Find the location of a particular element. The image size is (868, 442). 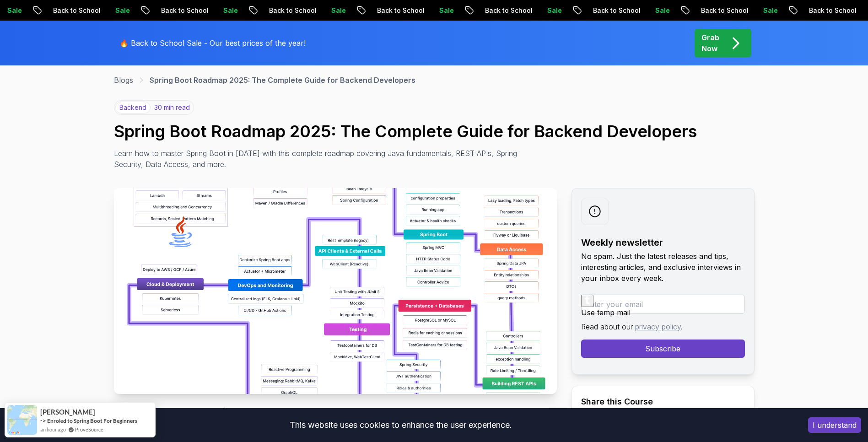

span: Date: is located at coordinates (237, 412).